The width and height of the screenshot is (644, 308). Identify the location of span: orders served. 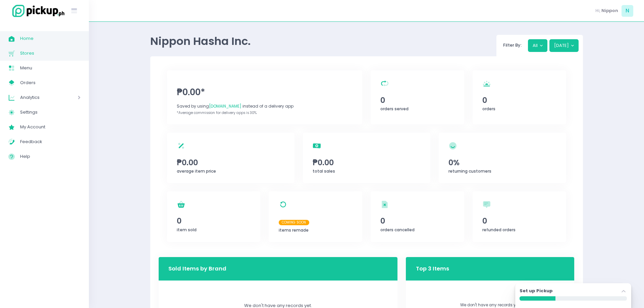
(394, 108).